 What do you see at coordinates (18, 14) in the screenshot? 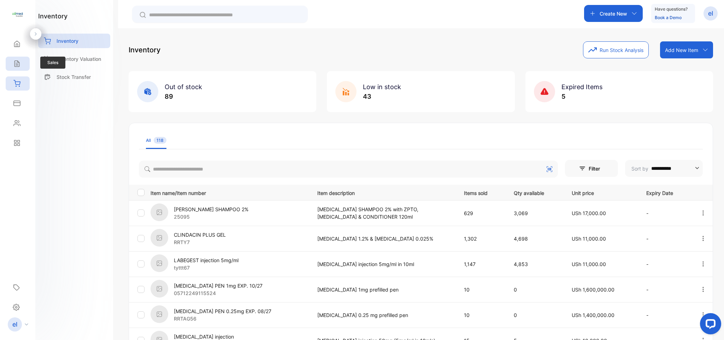
I see `img: logo` at bounding box center [18, 14].